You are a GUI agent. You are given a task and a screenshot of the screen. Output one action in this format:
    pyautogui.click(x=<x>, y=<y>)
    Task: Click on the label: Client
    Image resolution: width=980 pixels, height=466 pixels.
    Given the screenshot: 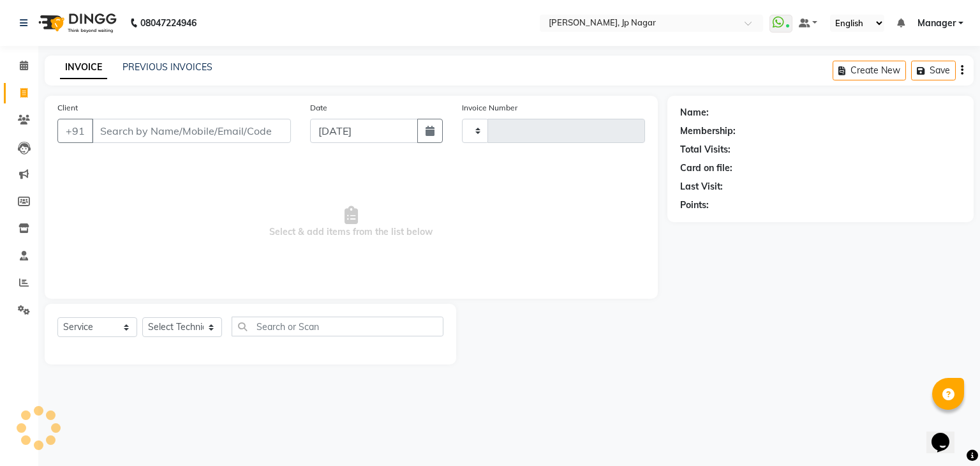 What is the action you would take?
    pyautogui.click(x=67, y=108)
    